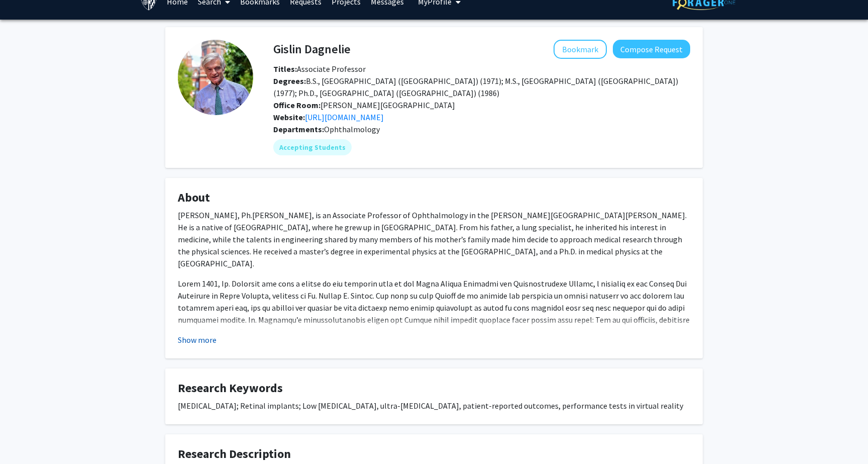  Describe the element at coordinates (297, 105) in the screenshot. I see `b: Office Room:` at that location.